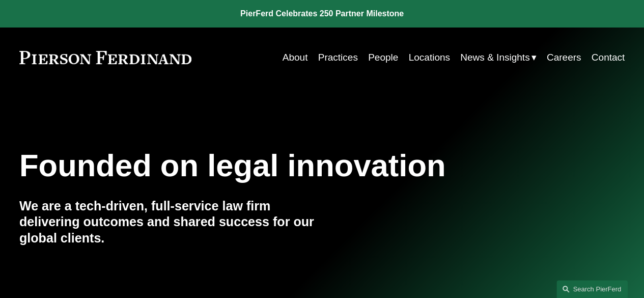 This screenshot has height=298, width=644. I want to click on h4: We are a tech-driven, full-service law firm delivering outcomes and shared success for our global..., so click(171, 223).